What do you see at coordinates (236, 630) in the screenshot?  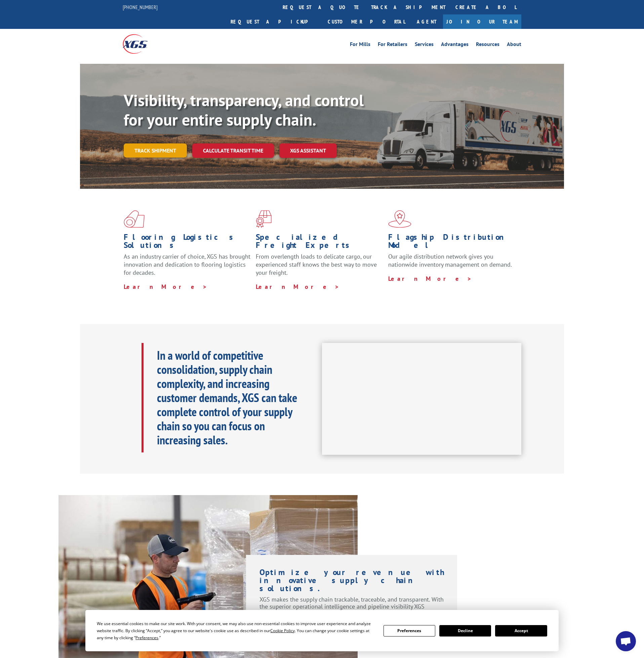 I see `div: We use essential cookies to make our site work. With your consent, we may also use non-essential ...` at bounding box center [236, 630].